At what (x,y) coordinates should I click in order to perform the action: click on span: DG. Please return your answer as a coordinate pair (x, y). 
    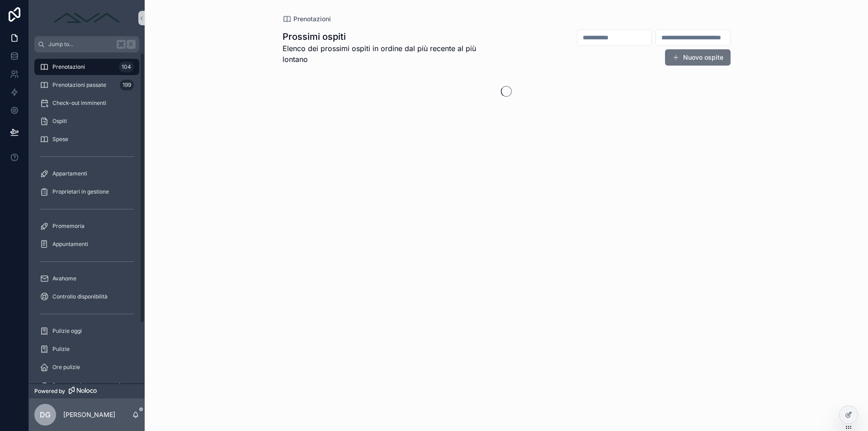
    Looking at the image, I should click on (45, 415).